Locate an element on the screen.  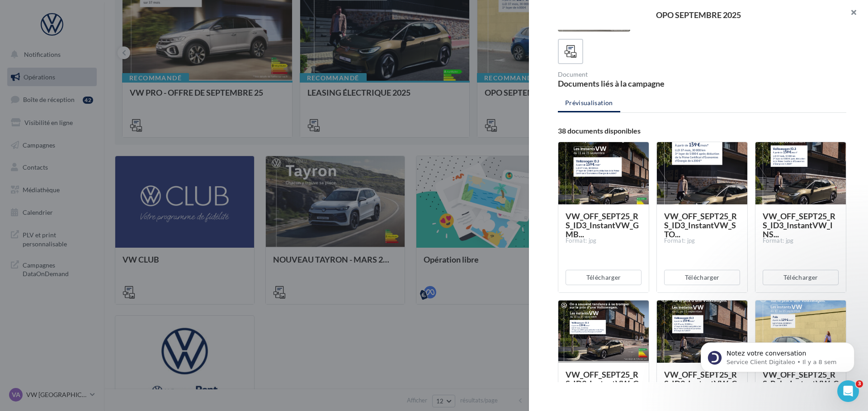
span: 3 is located at coordinates (859, 384).